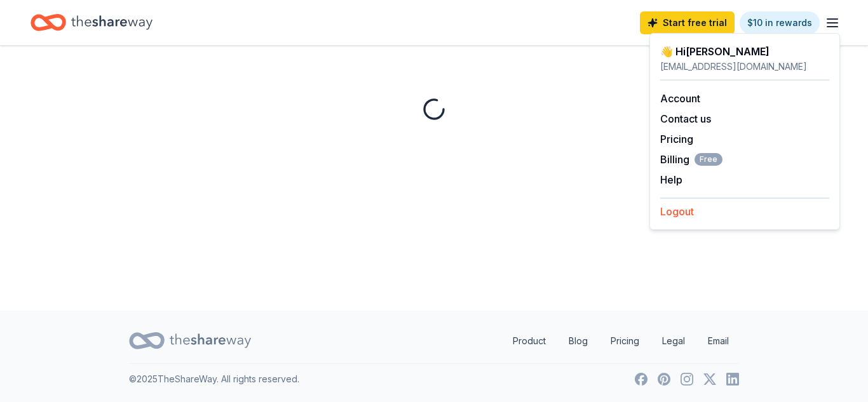  I want to click on button: Contact us, so click(686, 118).